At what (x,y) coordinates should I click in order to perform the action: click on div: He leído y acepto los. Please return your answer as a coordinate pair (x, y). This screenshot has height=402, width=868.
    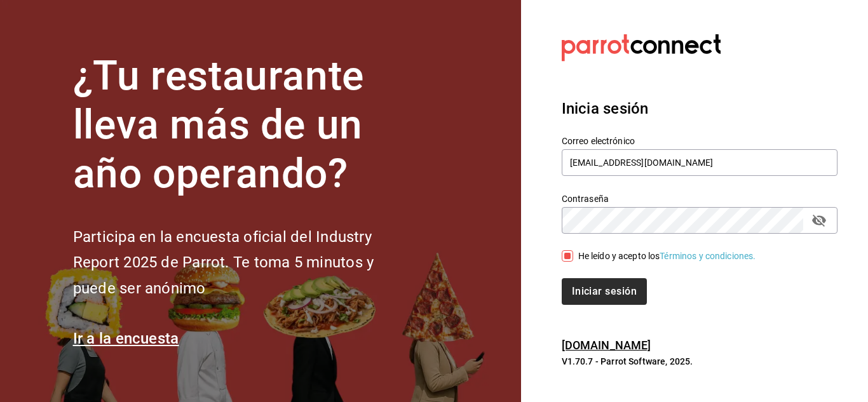
    Looking at the image, I should click on (668, 256).